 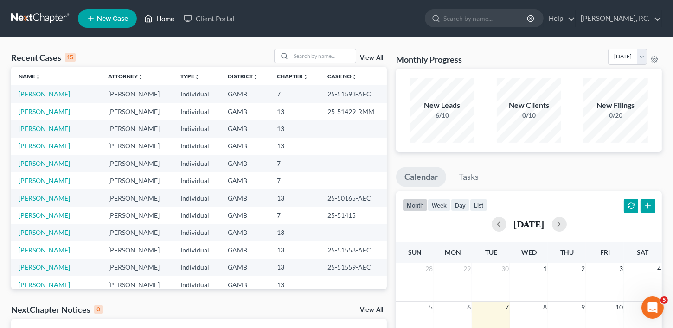 I want to click on td: 25-50165-AEC, so click(x=354, y=198).